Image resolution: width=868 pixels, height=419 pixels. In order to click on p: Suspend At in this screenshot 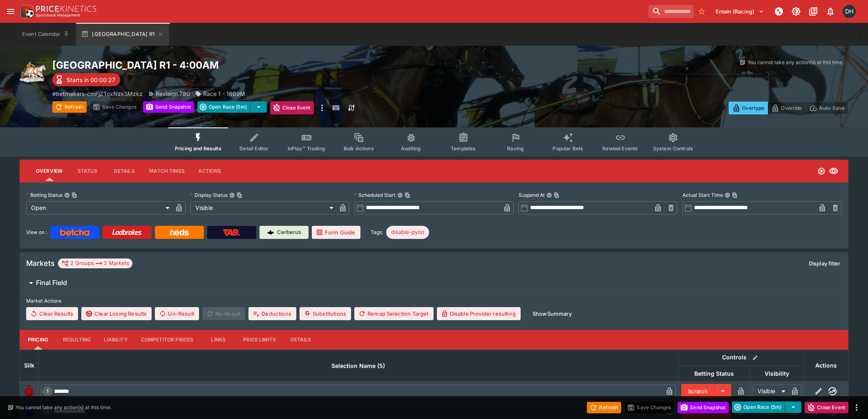, I will do `click(531, 195)`.